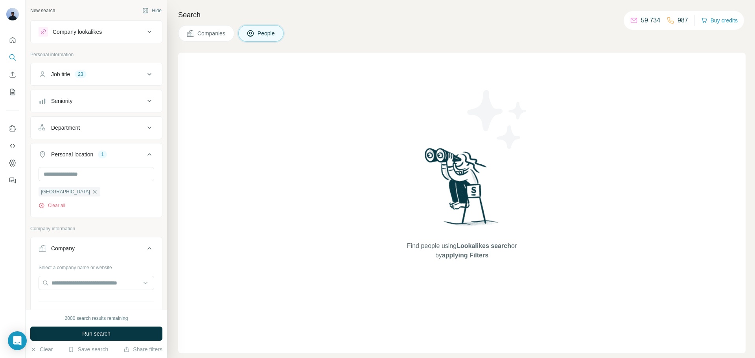 Image resolution: width=755 pixels, height=358 pixels. I want to click on span: Run search, so click(96, 334).